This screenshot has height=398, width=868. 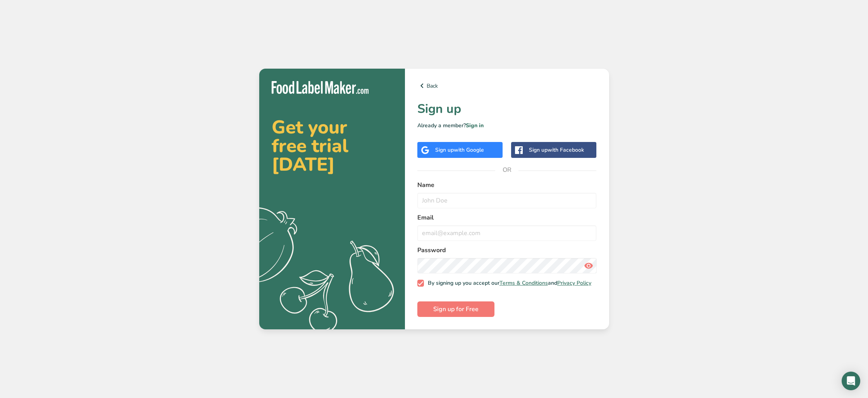 What do you see at coordinates (320, 87) in the screenshot?
I see `img: Food Label Maker` at bounding box center [320, 87].